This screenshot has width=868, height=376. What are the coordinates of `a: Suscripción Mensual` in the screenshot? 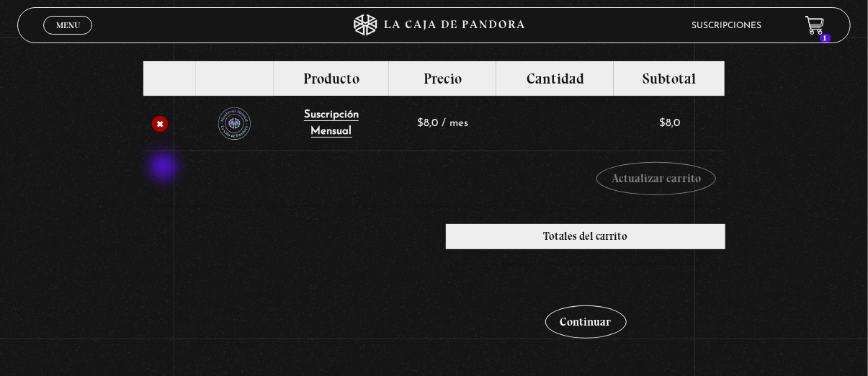 It's located at (331, 123).